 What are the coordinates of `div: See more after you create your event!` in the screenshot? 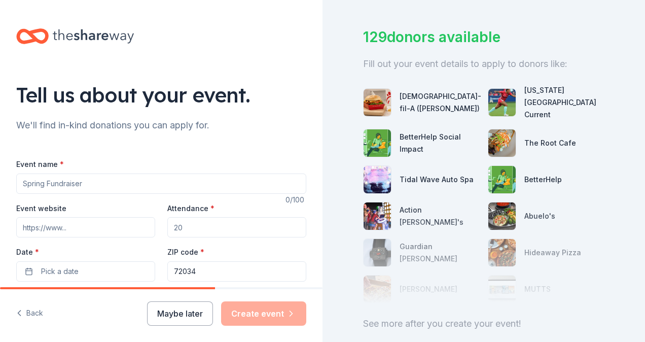 It's located at (484, 323).